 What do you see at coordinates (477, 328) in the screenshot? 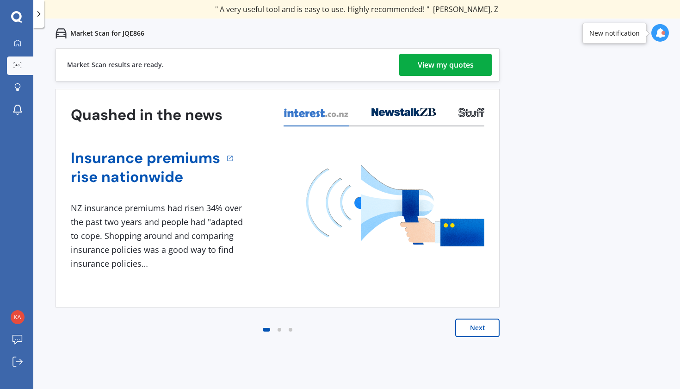
I see `button: Next` at bounding box center [477, 328].